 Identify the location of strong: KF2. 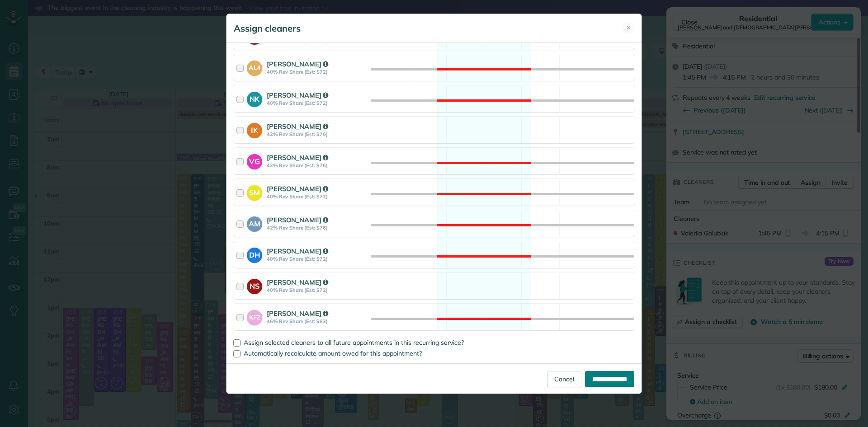
(254, 316).